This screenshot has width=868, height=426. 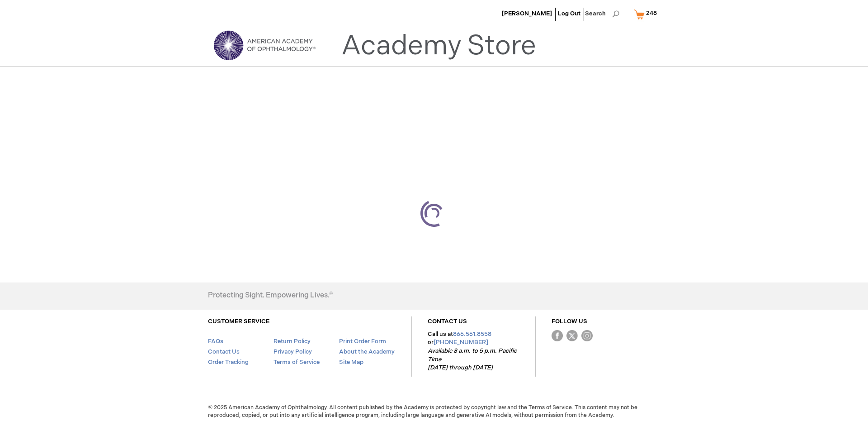 I want to click on img: Twitter, so click(x=572, y=336).